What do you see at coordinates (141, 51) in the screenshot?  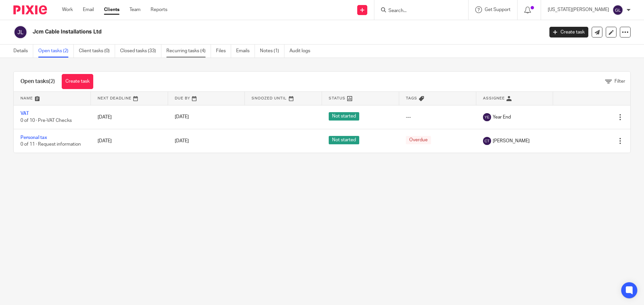 I see `a: Closed tasks (33)` at bounding box center [141, 51].